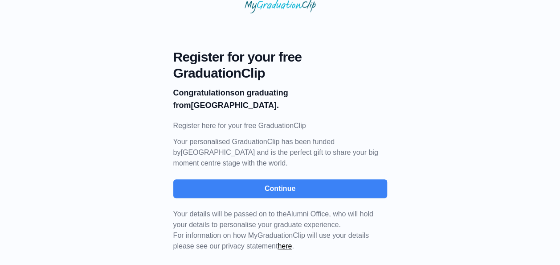 This screenshot has height=265, width=560. Describe the element at coordinates (280, 126) in the screenshot. I see `p: Register here for your free GraduationClip` at that location.